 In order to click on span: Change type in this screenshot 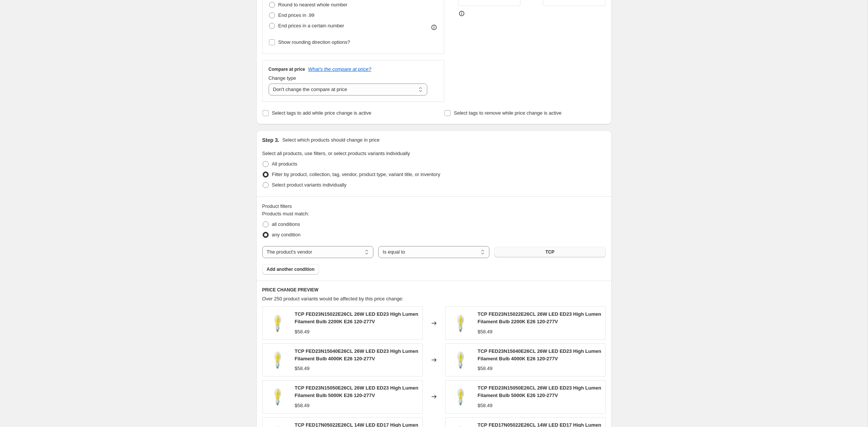, I will do `click(283, 78)`.